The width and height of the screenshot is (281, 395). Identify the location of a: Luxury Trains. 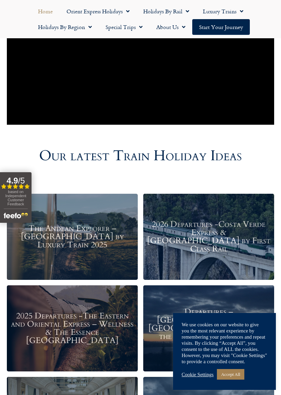
(223, 11).